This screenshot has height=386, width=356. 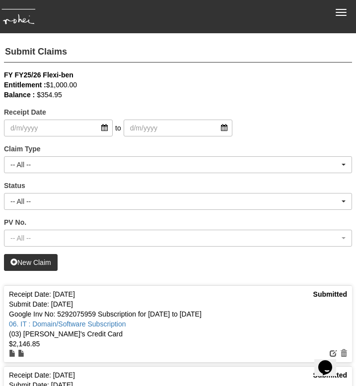 I want to click on h4: Submit Claims, so click(x=178, y=52).